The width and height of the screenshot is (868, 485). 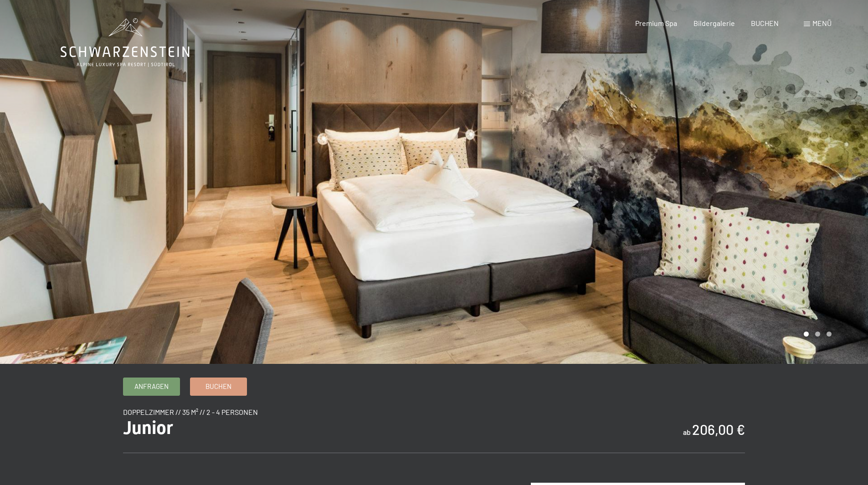 I want to click on b: 206,00 €, so click(x=718, y=430).